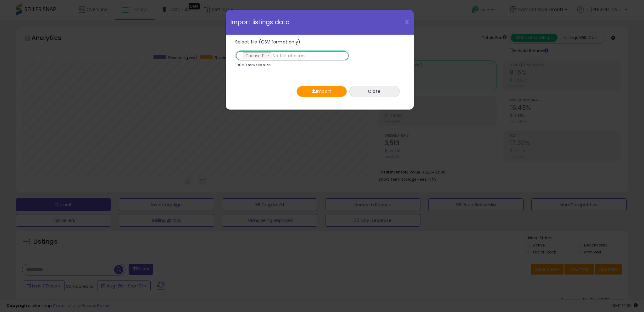  I want to click on button: Import, so click(322, 91).